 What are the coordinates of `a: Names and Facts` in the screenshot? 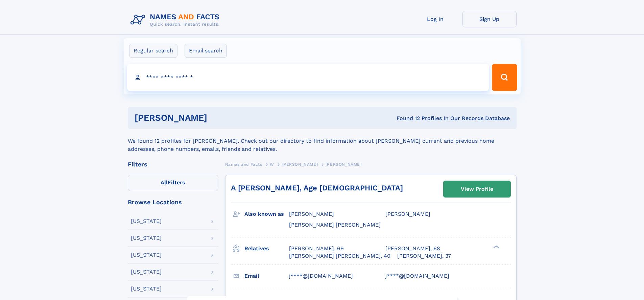 It's located at (244, 164).